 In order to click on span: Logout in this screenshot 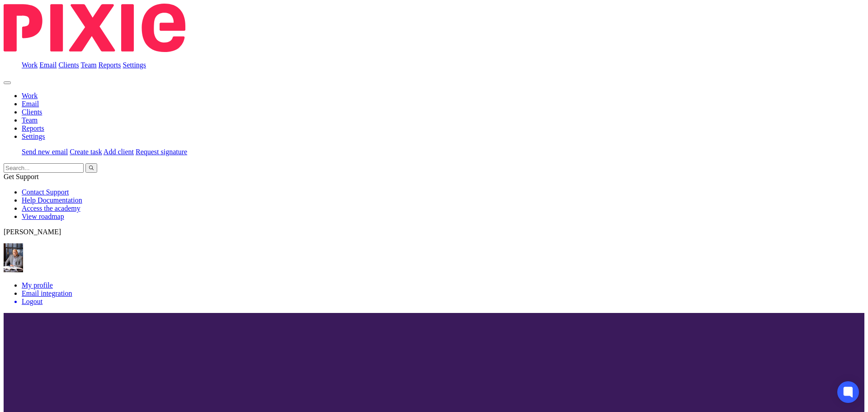, I will do `click(32, 302)`.